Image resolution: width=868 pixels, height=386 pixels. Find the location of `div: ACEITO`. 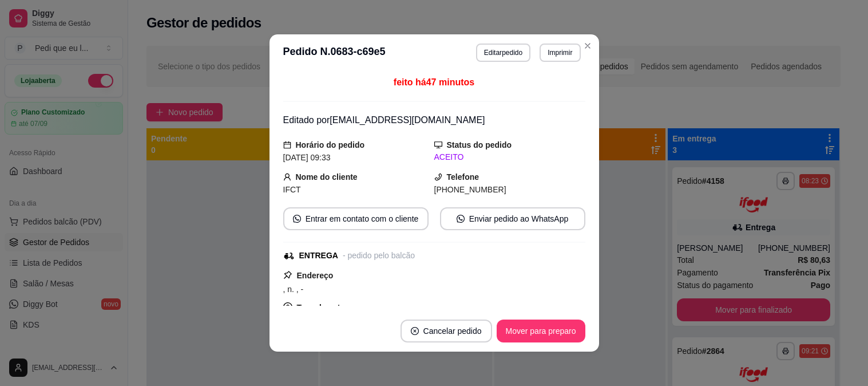

div: ACEITO is located at coordinates (510, 157).